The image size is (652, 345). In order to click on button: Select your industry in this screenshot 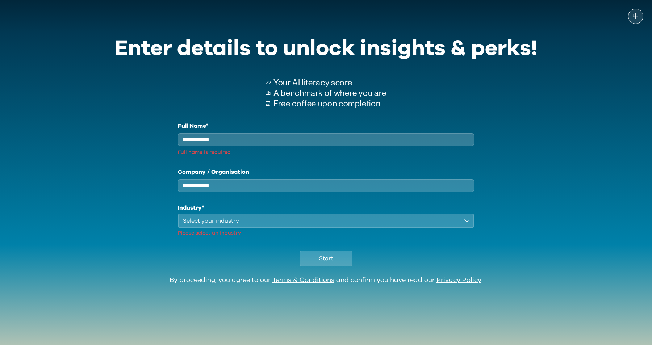, I will do `click(326, 221)`.